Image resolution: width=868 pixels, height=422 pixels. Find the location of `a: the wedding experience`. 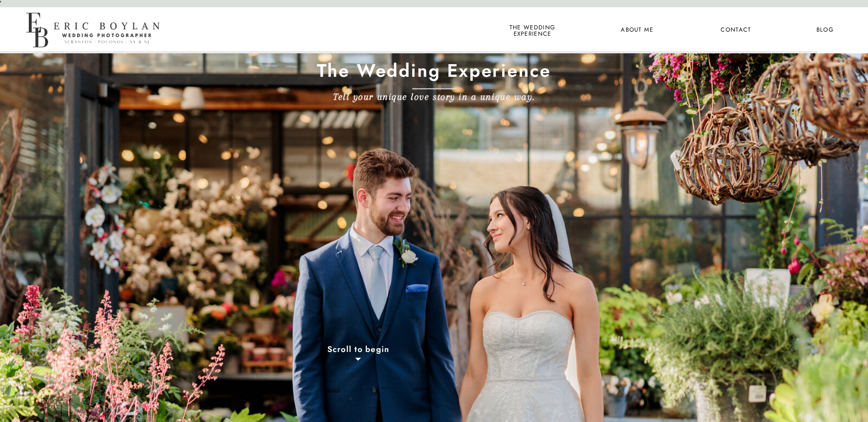

a: the wedding experience is located at coordinates (532, 31).